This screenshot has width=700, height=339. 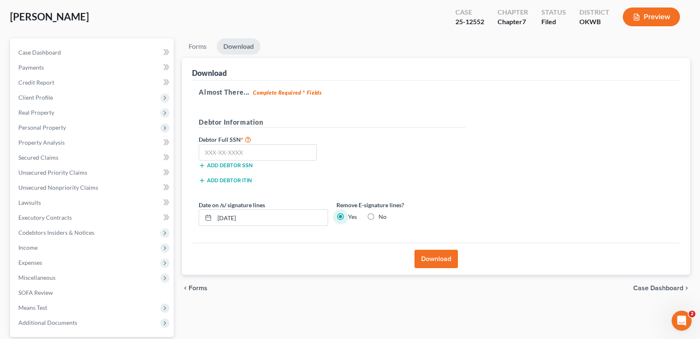 I want to click on span: Forms, so click(x=198, y=288).